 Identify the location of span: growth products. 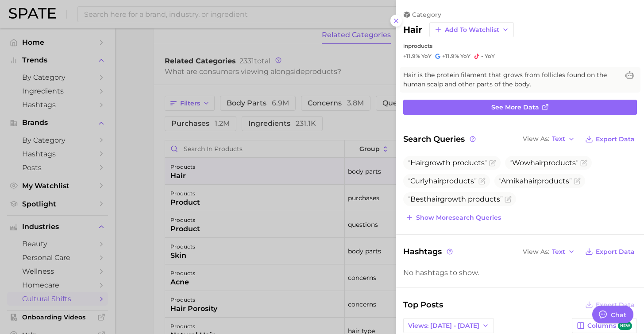
(448, 162).